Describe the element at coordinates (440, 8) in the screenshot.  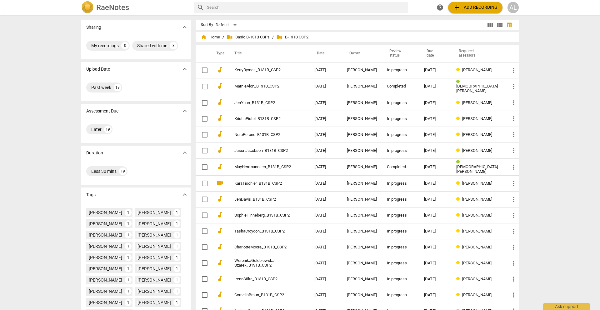
I see `span: help` at that location.